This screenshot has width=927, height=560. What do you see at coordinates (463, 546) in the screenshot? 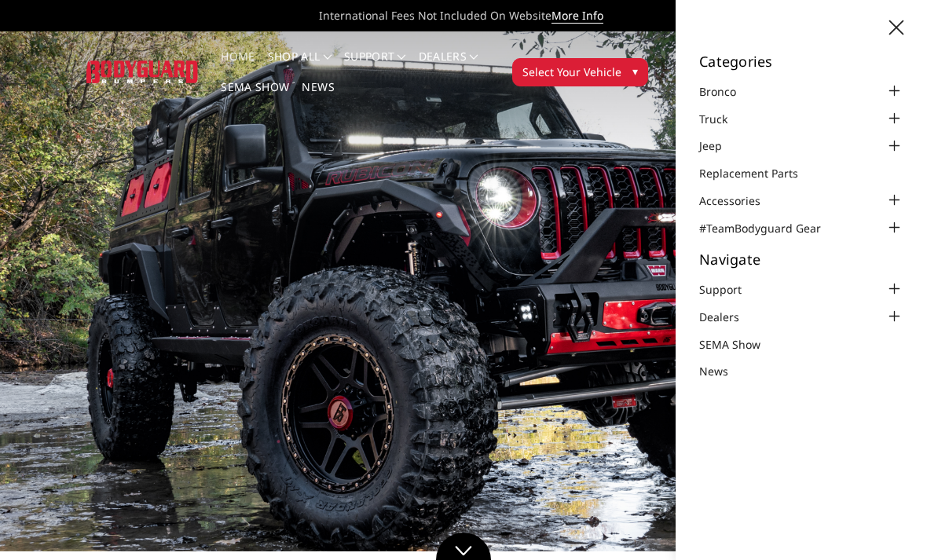
I see `a: Click to Down` at bounding box center [463, 546].